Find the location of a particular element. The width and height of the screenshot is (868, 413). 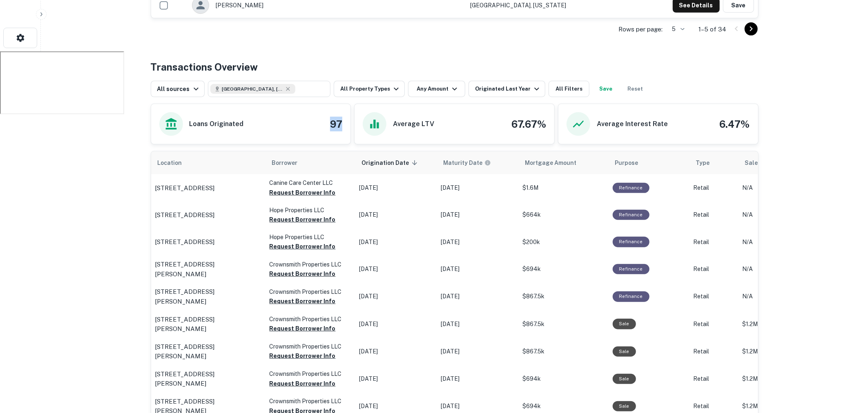

span: Origination Date is located at coordinates (391, 163).